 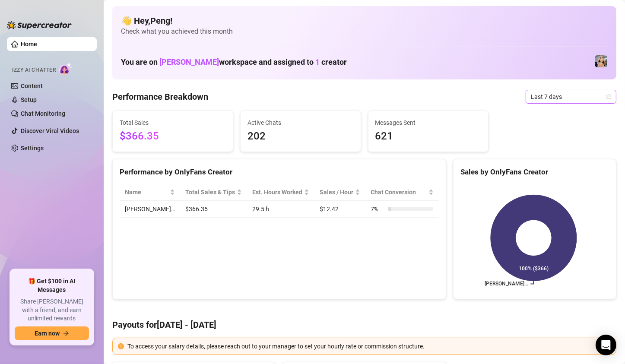 What do you see at coordinates (606, 345) in the screenshot?
I see `div: Open Intercom Messenger` at bounding box center [606, 345].